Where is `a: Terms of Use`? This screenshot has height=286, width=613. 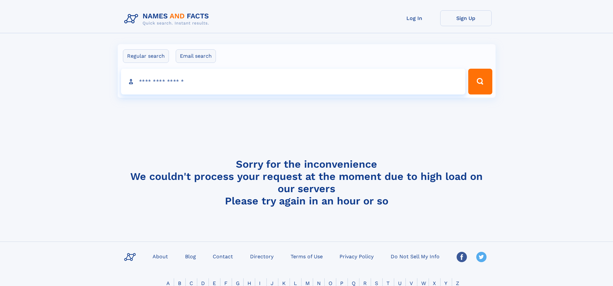
a: Terms of Use is located at coordinates (307, 256).